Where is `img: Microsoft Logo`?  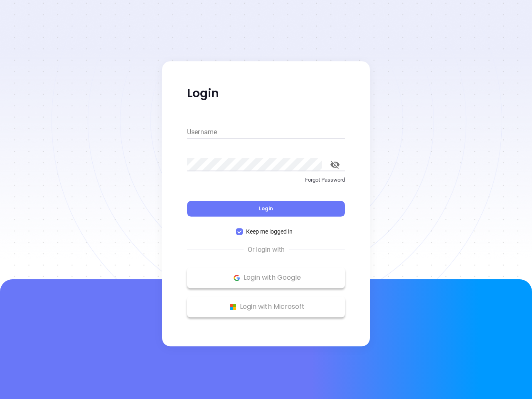 img: Microsoft Logo is located at coordinates (233, 307).